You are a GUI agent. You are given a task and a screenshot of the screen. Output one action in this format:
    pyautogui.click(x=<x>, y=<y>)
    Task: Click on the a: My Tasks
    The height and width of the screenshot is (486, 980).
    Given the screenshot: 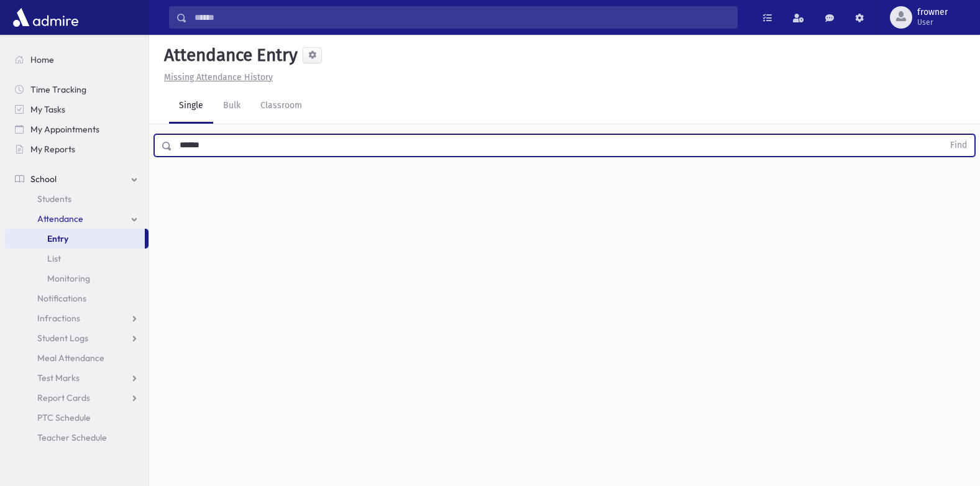 What is the action you would take?
    pyautogui.click(x=77, y=110)
    